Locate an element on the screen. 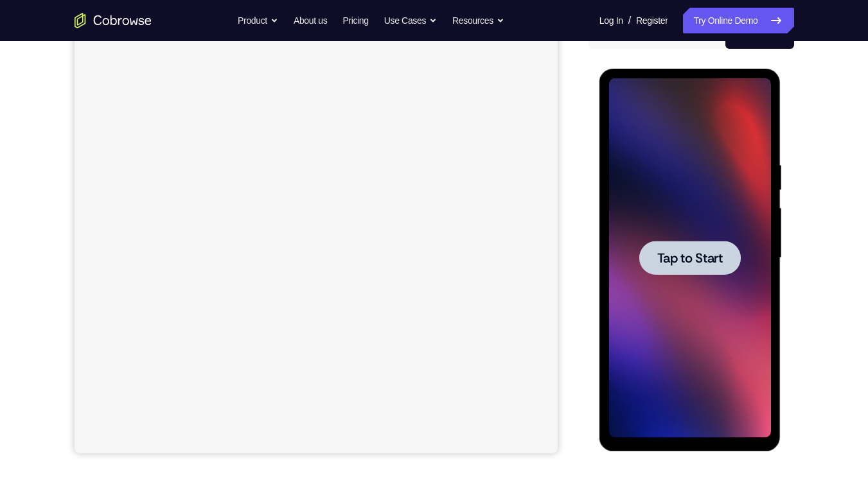  a: Register is located at coordinates (651, 21).